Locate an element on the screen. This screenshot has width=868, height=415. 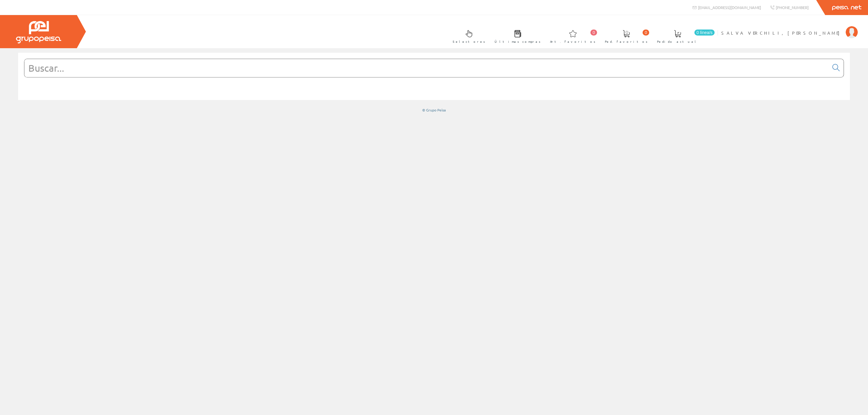
div: © Grupo Peisa is located at coordinates (434, 110).